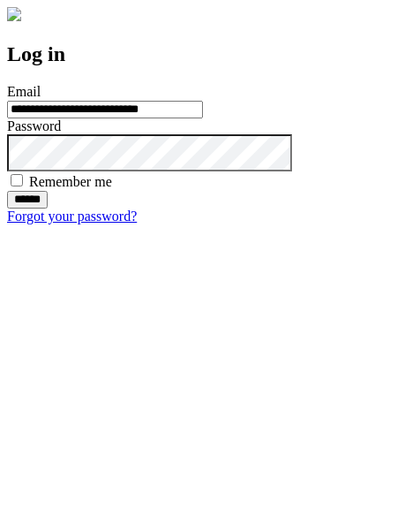 This screenshot has height=532, width=397. What do you see at coordinates (24, 91) in the screenshot?
I see `label: Email` at bounding box center [24, 91].